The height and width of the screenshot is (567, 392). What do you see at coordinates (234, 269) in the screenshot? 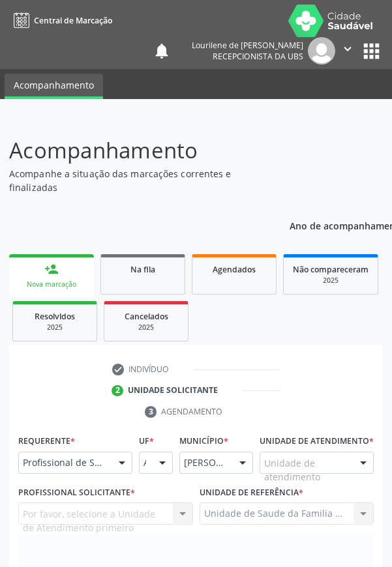
I see `span: Agendados` at bounding box center [234, 269].